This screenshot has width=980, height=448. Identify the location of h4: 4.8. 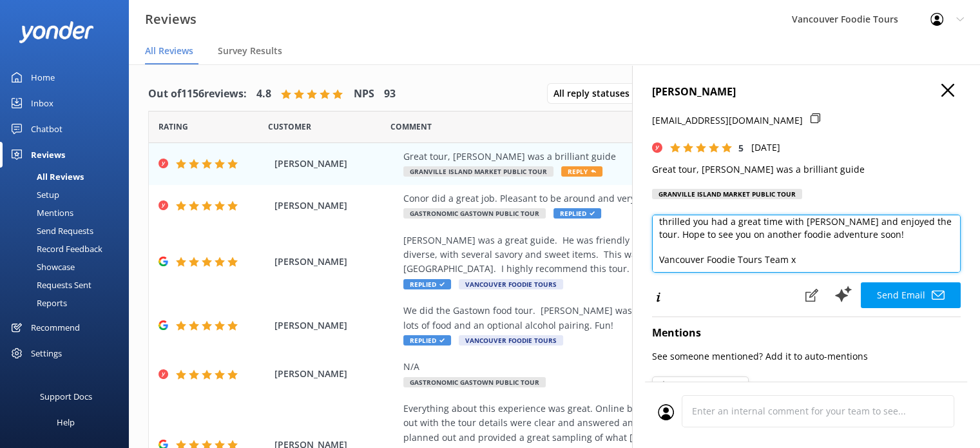
(263, 94).